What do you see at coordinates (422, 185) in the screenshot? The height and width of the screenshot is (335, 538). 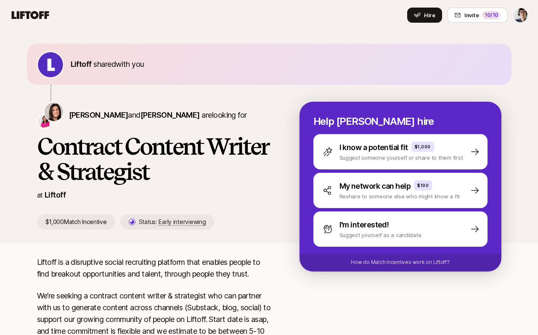 I see `p: $100` at bounding box center [422, 185].